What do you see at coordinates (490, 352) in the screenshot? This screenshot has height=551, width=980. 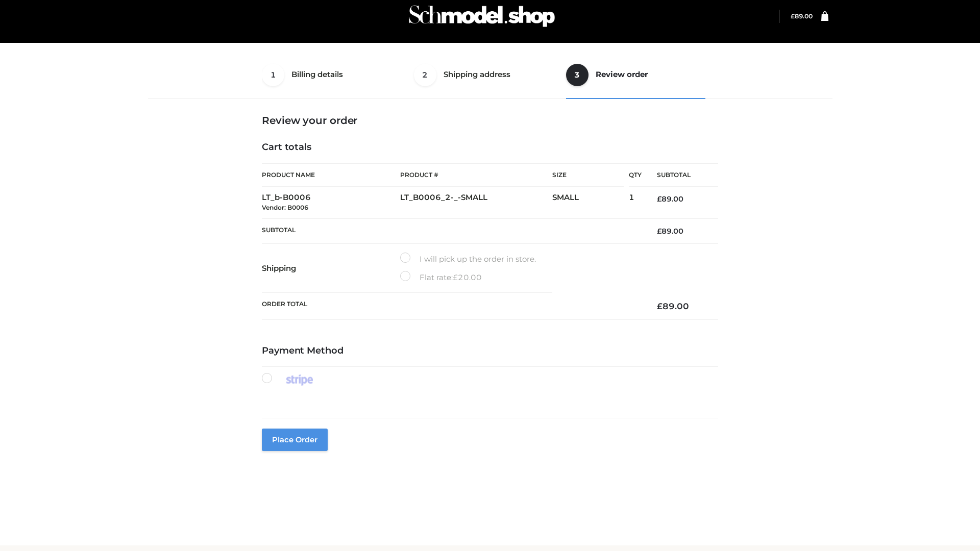 I see `h4: Payment Method` at bounding box center [490, 352].